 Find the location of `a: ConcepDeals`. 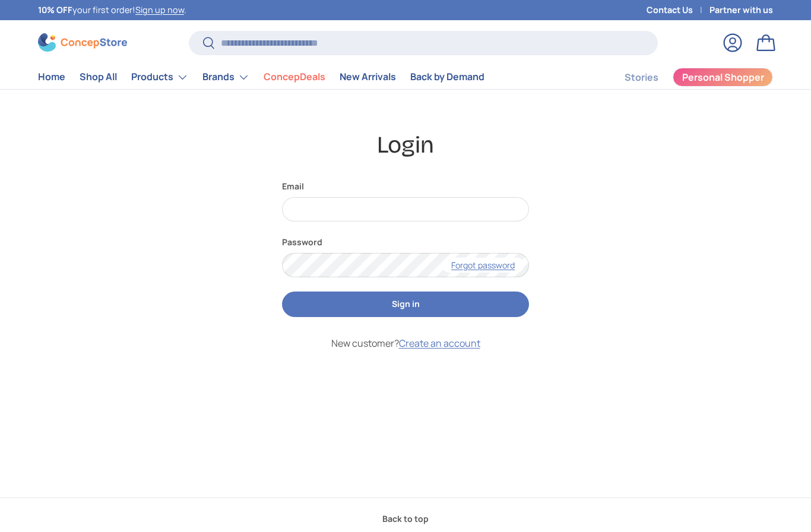

a: ConcepDeals is located at coordinates (294, 77).